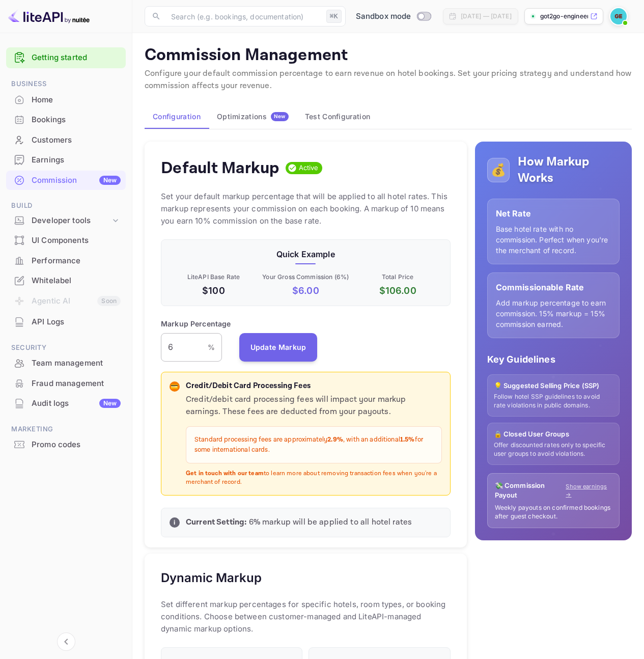  What do you see at coordinates (554, 239) in the screenshot?
I see `p: Base hotel rate with no commission. Perfect when you're the merchant of record.` at bounding box center [554, 239].